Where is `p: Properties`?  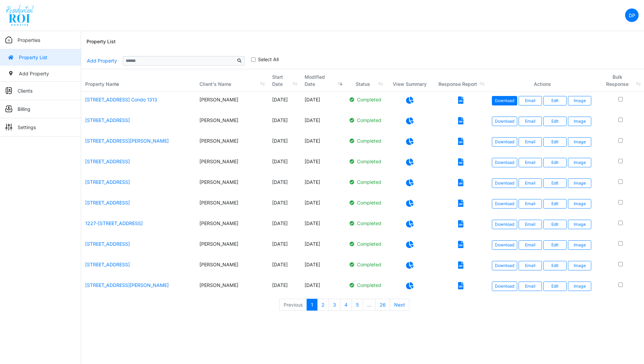 p: Properties is located at coordinates (29, 40).